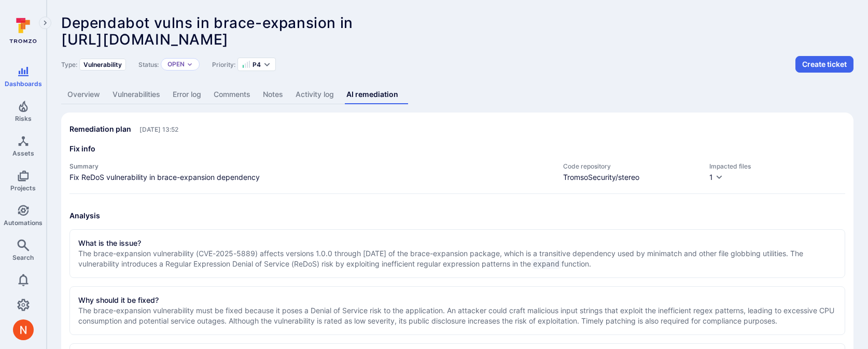 The image size is (868, 349). I want to click on button: 1, so click(716, 177).